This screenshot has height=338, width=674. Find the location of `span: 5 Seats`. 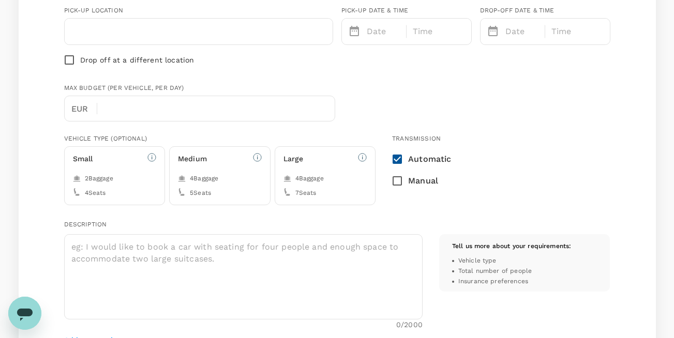

span: 5 Seats is located at coordinates (200, 193).